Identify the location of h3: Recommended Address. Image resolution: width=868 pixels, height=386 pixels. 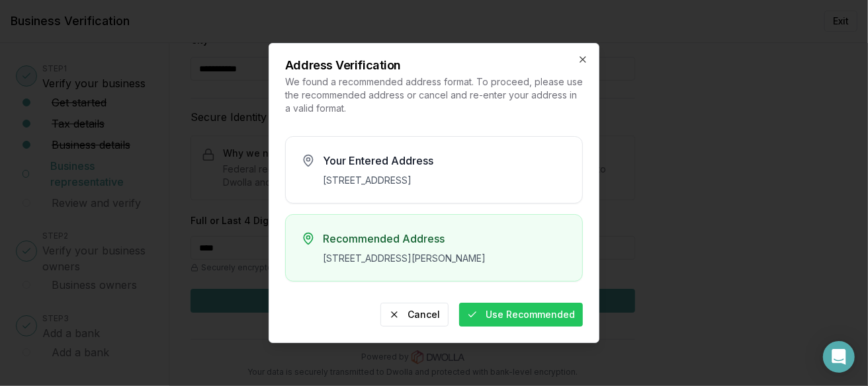
(444, 239).